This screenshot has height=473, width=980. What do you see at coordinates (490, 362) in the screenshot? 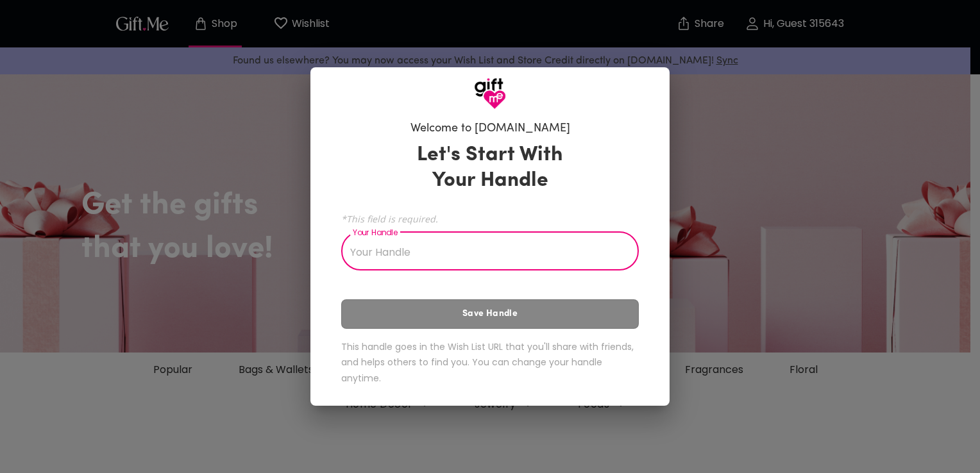
I see `h6: This handle goes in the Wish List URL that you'll share with friends, and helps others to find yo...` at bounding box center [490, 362].